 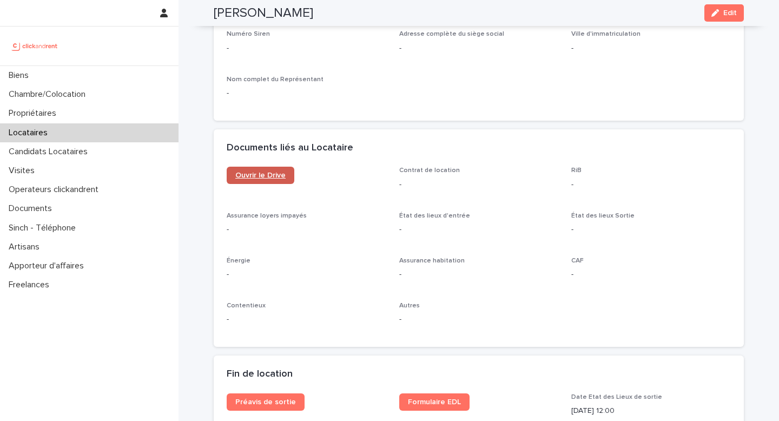 I want to click on span: État des lieux Sortie, so click(x=603, y=216).